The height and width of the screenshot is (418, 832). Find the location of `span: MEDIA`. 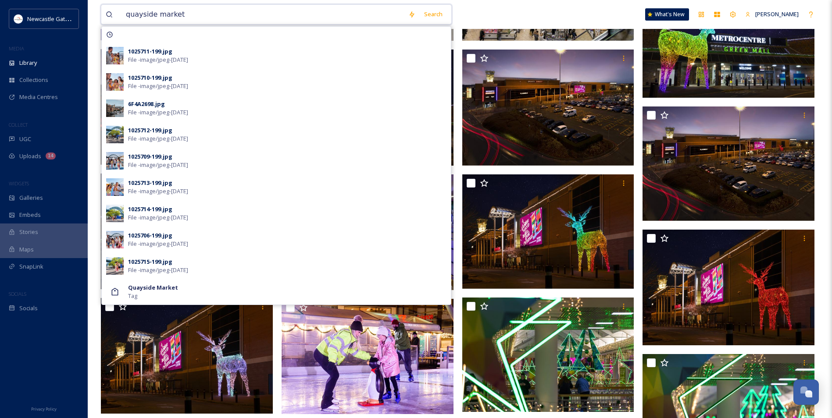

span: MEDIA is located at coordinates (16, 48).